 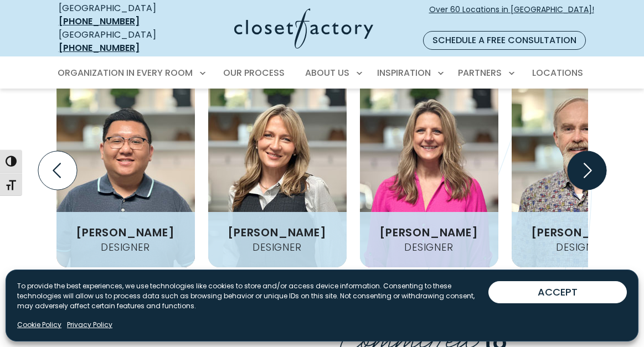 I want to click on span: Partners, so click(x=479, y=73).